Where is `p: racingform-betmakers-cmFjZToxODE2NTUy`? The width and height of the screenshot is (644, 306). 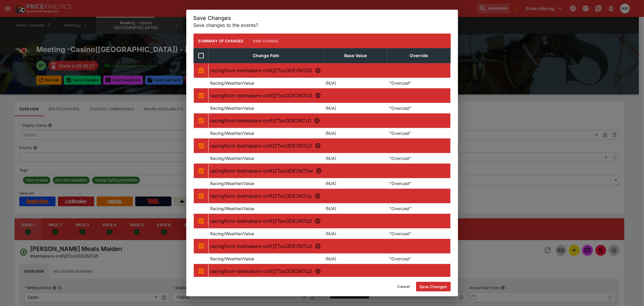 p: racingform-betmakers-cmFjZToxODE2NTUy is located at coordinates (330, 196).